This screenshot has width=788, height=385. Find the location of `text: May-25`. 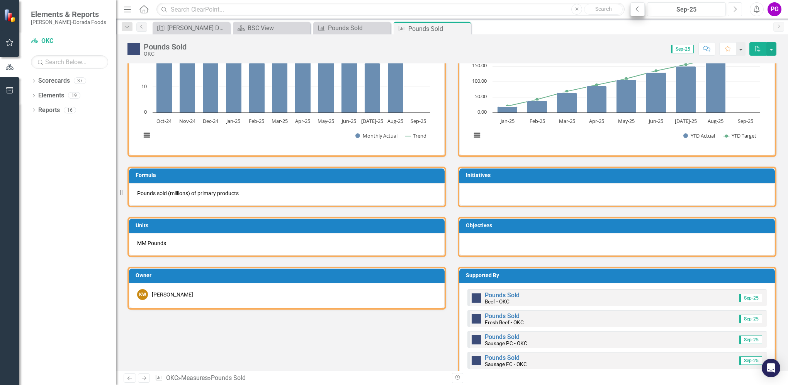

text: May-25 is located at coordinates (326, 121).